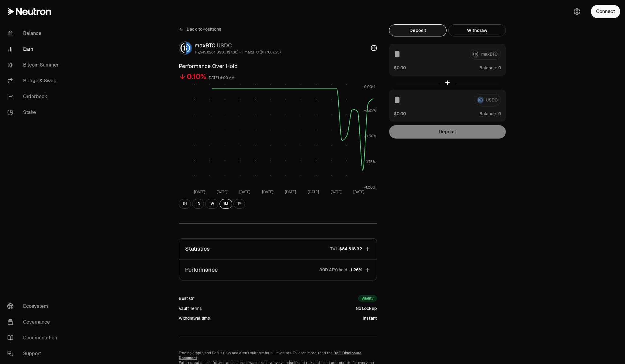 The image size is (625, 364). Describe the element at coordinates (605, 12) in the screenshot. I see `button: Connect` at that location.